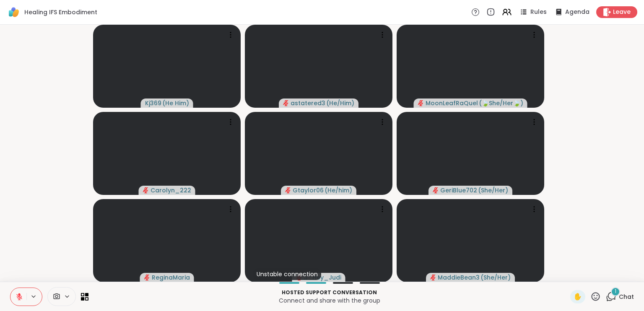 The width and height of the screenshot is (644, 311). Describe the element at coordinates (171, 190) in the screenshot. I see `span: Carolyn_222` at that location.